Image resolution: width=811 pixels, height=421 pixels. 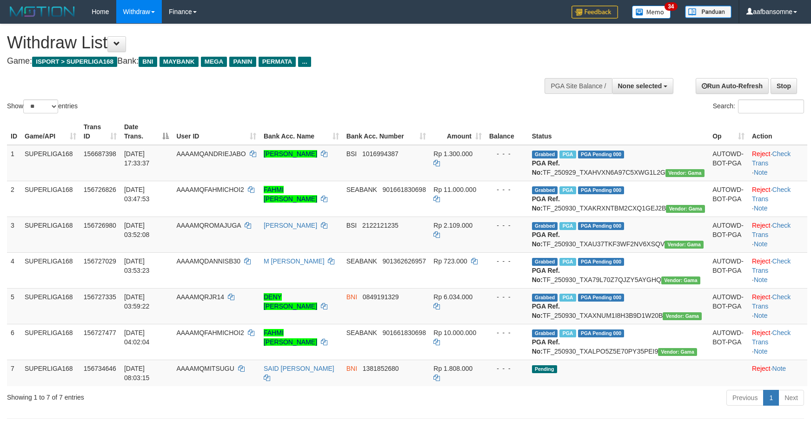 I want to click on img: panduan.png, so click(x=708, y=12).